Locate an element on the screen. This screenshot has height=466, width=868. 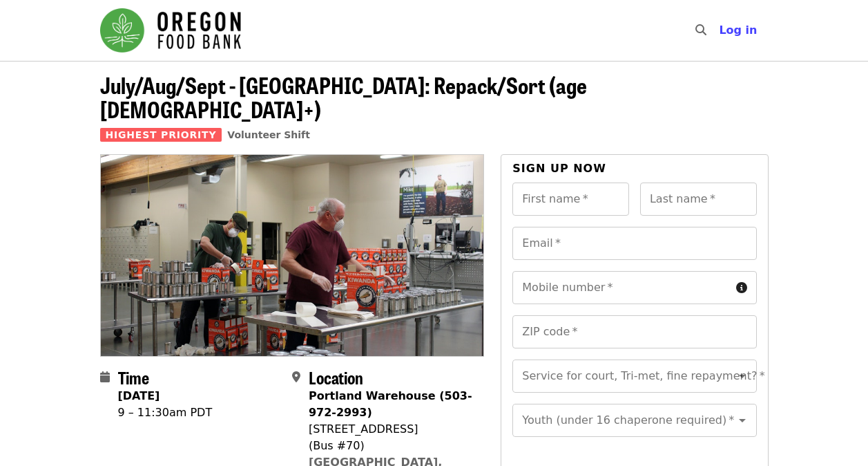
i: circle-info icon is located at coordinates (742, 287).